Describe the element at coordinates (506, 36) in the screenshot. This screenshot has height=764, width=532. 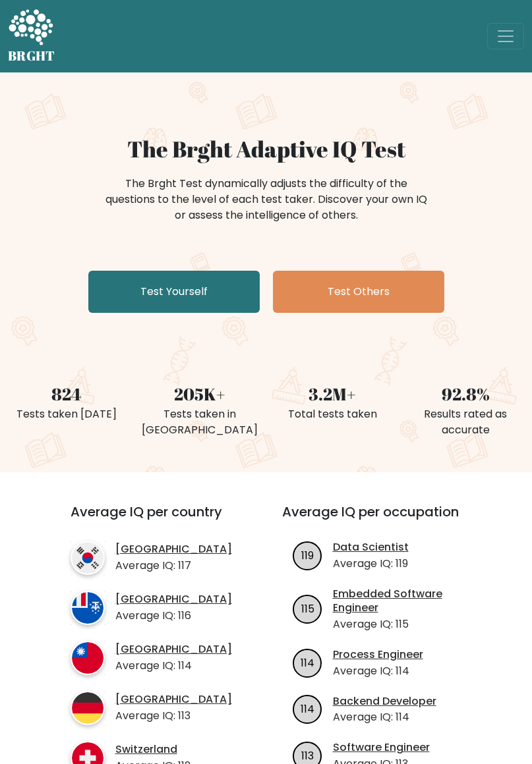
I see `button: Toggle navigation` at that location.